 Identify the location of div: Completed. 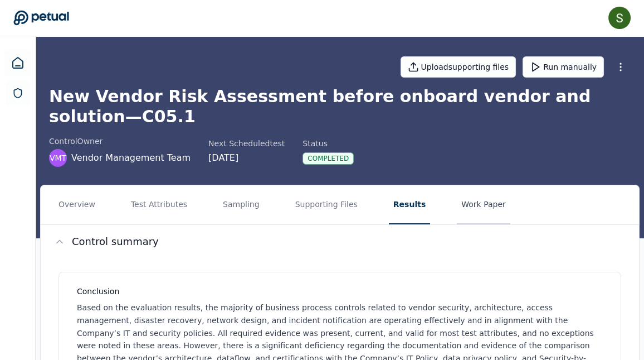
(328, 159).